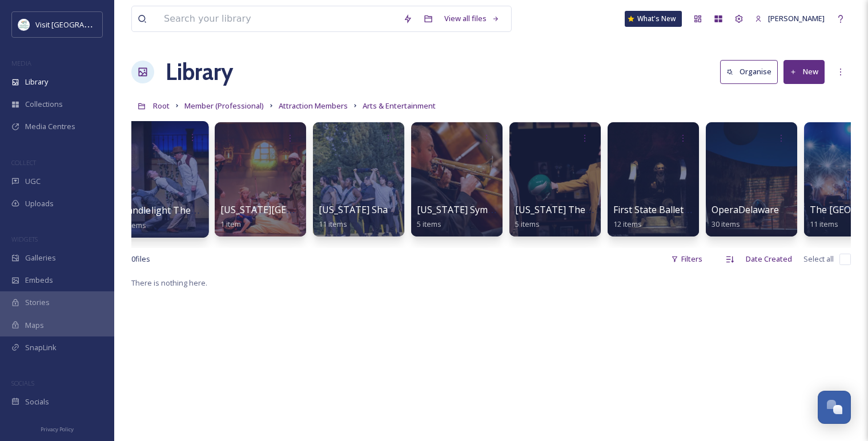 The image size is (868, 441). What do you see at coordinates (165, 217) in the screenshot?
I see `a: Candlelight Theater4 items` at bounding box center [165, 217].